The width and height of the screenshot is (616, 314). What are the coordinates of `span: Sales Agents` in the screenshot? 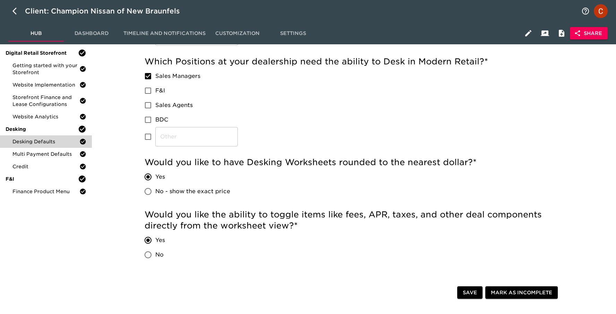 It's located at (174, 105).